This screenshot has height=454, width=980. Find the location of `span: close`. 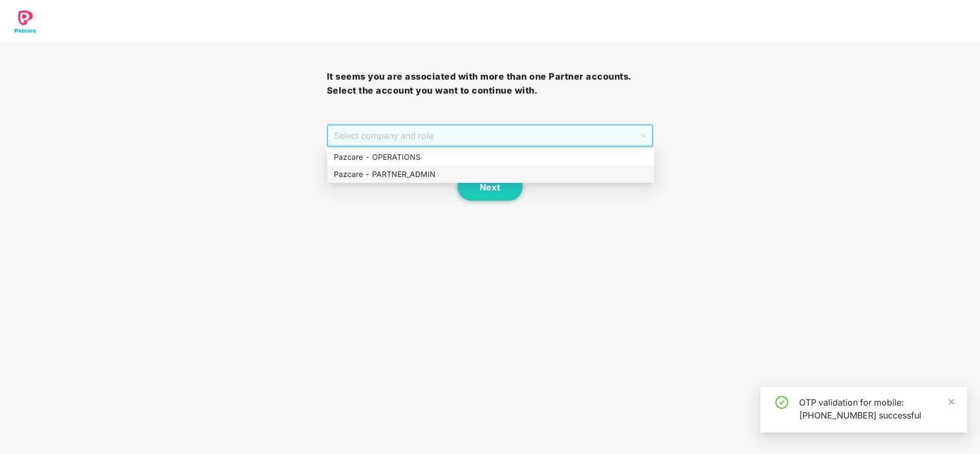

span: close is located at coordinates (952, 402).